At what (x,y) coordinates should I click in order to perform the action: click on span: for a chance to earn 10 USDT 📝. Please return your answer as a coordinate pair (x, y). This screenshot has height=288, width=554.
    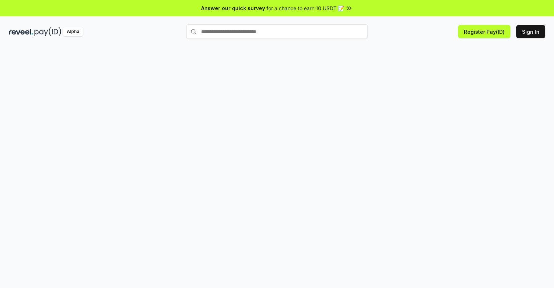
    Looking at the image, I should click on (305, 8).